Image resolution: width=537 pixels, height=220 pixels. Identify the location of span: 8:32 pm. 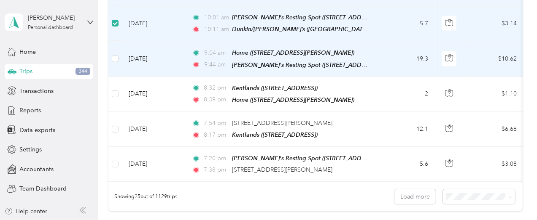
(216, 88).